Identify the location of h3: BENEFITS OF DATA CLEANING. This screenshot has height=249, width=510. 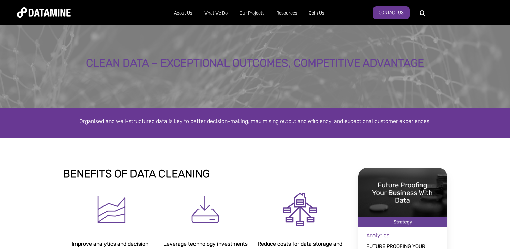
(206, 173).